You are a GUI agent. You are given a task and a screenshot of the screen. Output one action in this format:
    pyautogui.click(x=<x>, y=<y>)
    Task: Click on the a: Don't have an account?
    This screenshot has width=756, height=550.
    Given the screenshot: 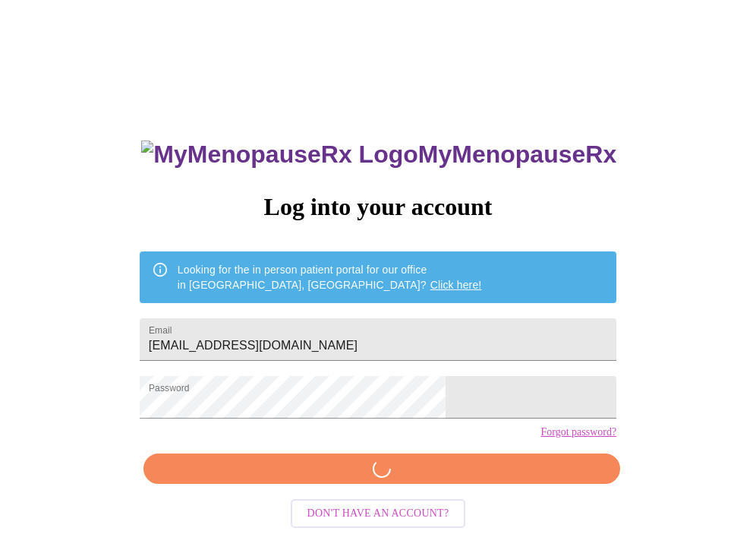 What is the action you would take?
    pyautogui.click(x=378, y=512)
    